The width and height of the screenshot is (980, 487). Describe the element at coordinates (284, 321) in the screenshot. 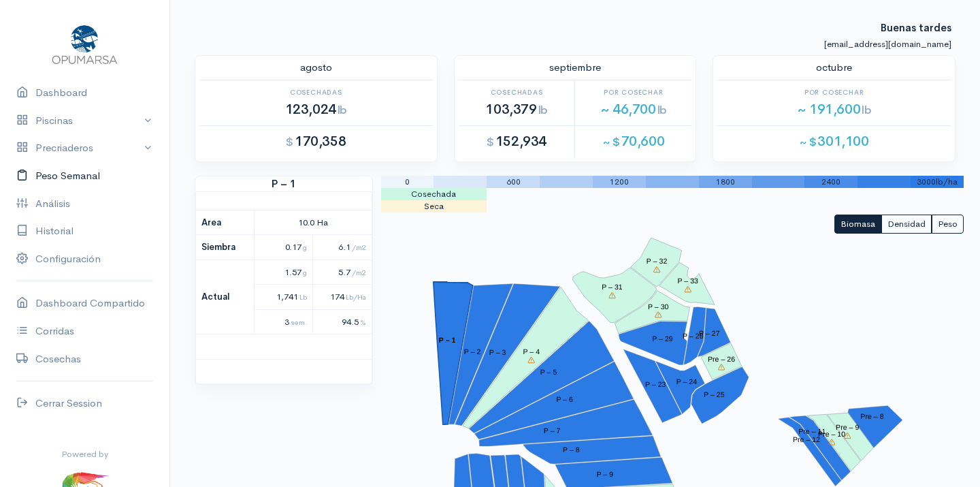

I see `td: 3` at that location.